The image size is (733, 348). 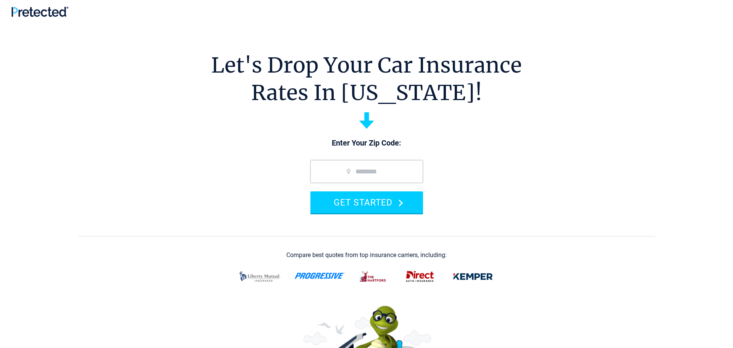 What do you see at coordinates (260, 277) in the screenshot?
I see `img: liberty` at bounding box center [260, 277].